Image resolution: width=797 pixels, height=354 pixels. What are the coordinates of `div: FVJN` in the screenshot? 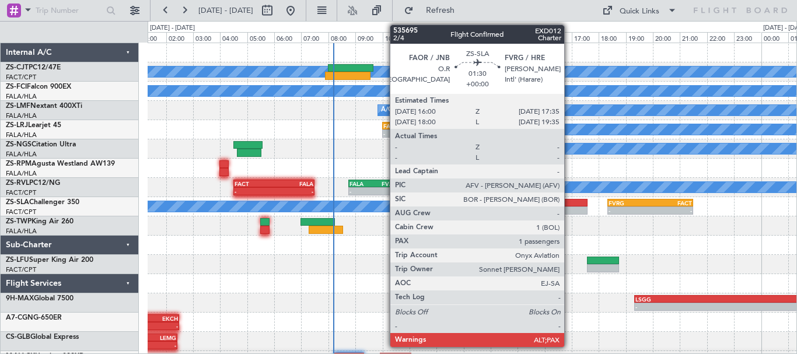 It's located at (384, 184).